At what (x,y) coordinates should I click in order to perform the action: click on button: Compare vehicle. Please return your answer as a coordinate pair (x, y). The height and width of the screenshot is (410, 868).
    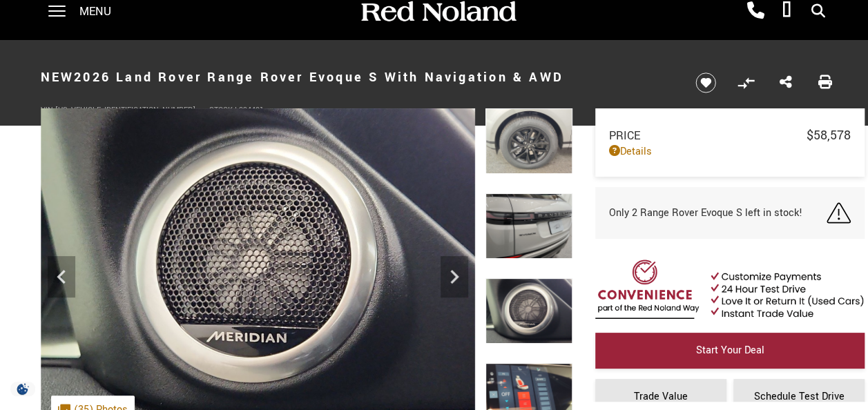
    Looking at the image, I should click on (746, 83).